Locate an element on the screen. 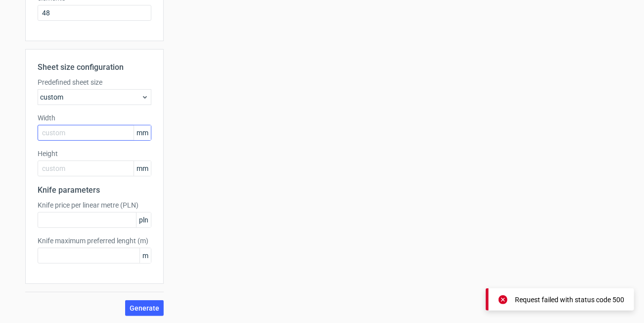 The height and width of the screenshot is (323, 644). label: Width is located at coordinates (94, 118).